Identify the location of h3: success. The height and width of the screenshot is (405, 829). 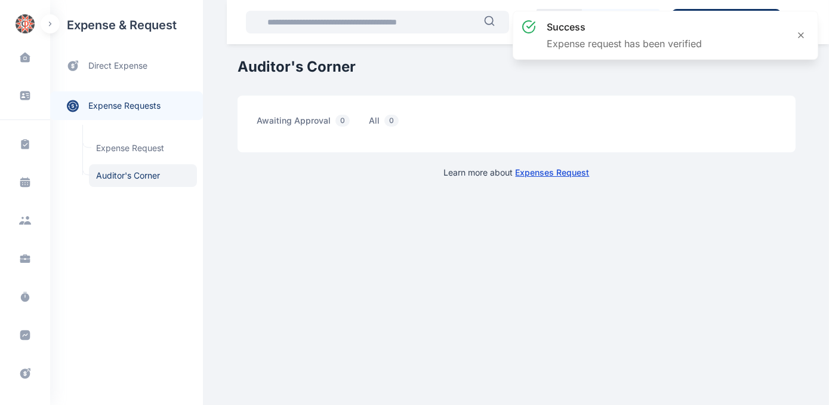
(624, 27).